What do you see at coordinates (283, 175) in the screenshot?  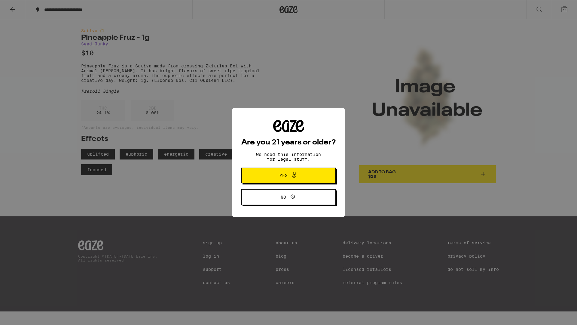 I see `span: Yes` at bounding box center [283, 175].